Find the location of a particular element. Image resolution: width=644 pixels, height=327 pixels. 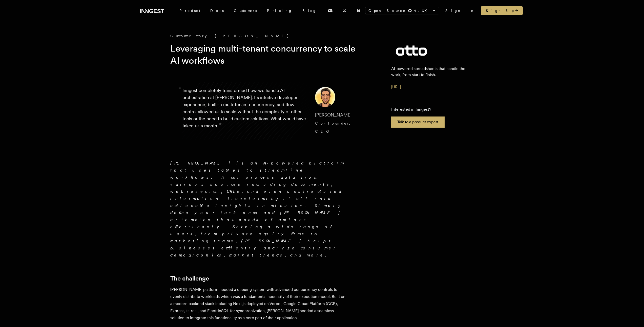

p: Interested in Inngest? is located at coordinates (418, 110).